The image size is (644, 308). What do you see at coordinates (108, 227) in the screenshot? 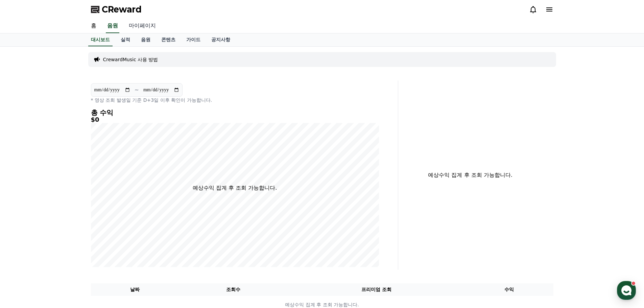
I see `span: 설정` at bounding box center [108, 227].